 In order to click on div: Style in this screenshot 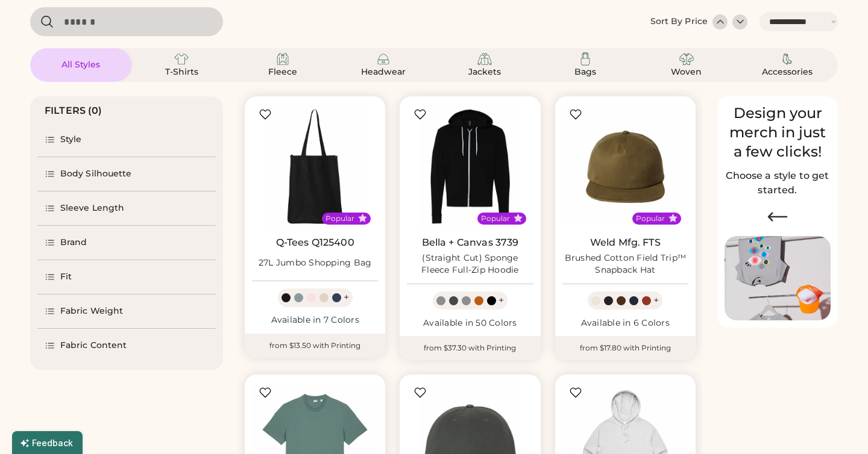, I will do `click(71, 140)`.